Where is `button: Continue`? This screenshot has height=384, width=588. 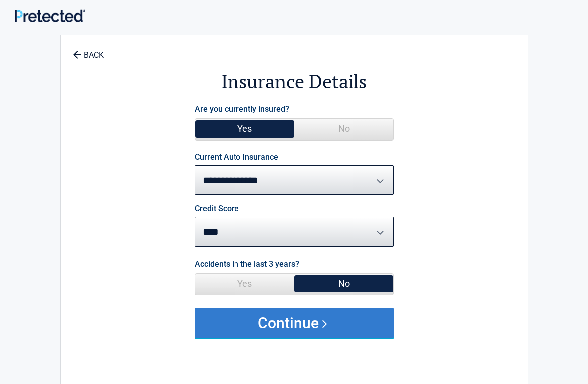
button: Continue is located at coordinates (294, 323).